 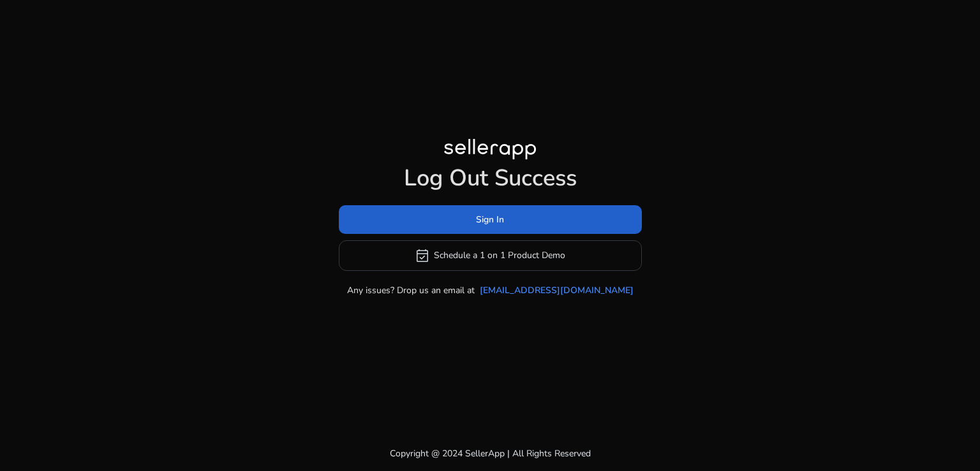 What do you see at coordinates (490, 219) in the screenshot?
I see `span: Sign In` at bounding box center [490, 219].